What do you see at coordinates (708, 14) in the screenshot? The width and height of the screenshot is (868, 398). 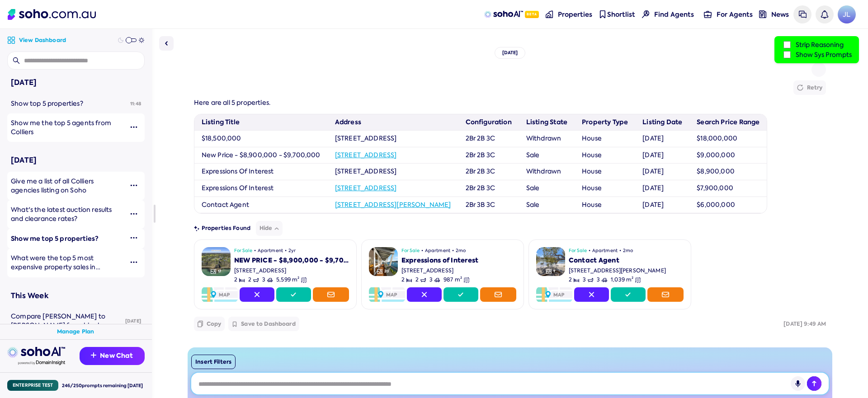 I see `img: for-agents-nav icon` at bounding box center [708, 14].